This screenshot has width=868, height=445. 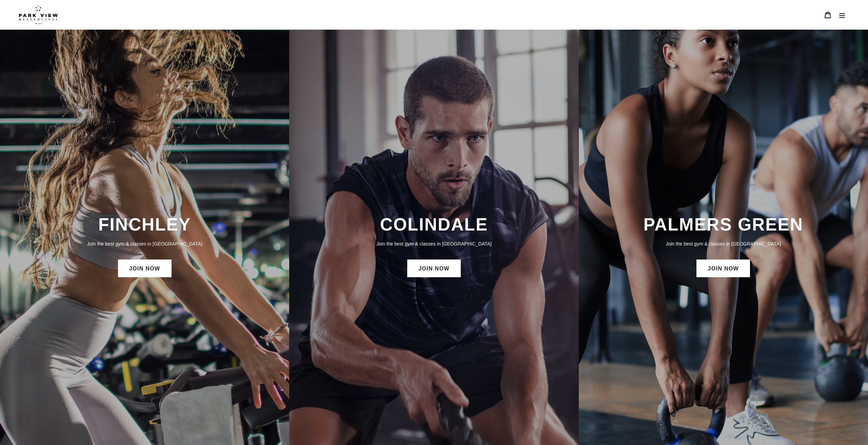 What do you see at coordinates (144, 224) in the screenshot?
I see `h3: FINCHLEY` at bounding box center [144, 224].